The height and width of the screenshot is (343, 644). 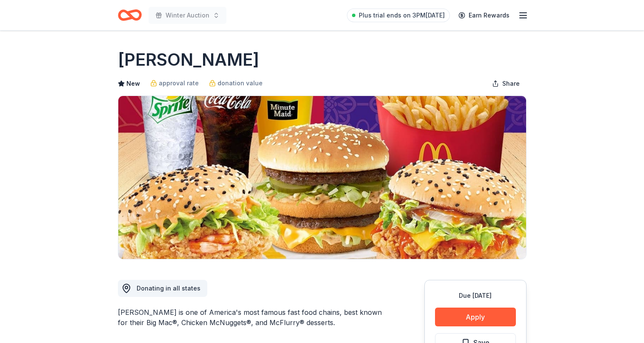 What do you see at coordinates (175, 83) in the screenshot?
I see `a: approval rate` at bounding box center [175, 83].